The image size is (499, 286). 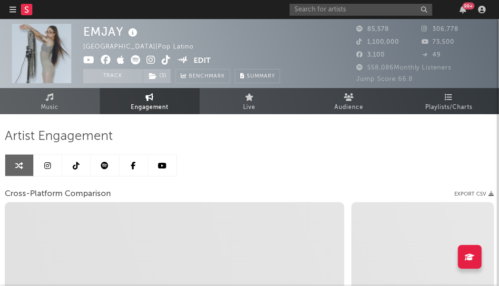 What do you see at coordinates (257, 76) in the screenshot?
I see `button: Summary` at bounding box center [257, 76].